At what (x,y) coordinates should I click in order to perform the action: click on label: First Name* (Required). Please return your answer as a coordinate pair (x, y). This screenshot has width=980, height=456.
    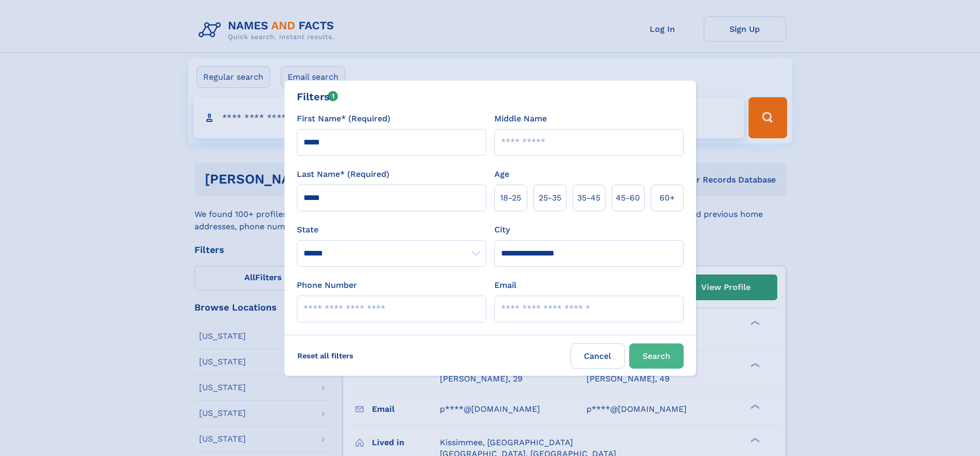
    Looking at the image, I should click on (344, 119).